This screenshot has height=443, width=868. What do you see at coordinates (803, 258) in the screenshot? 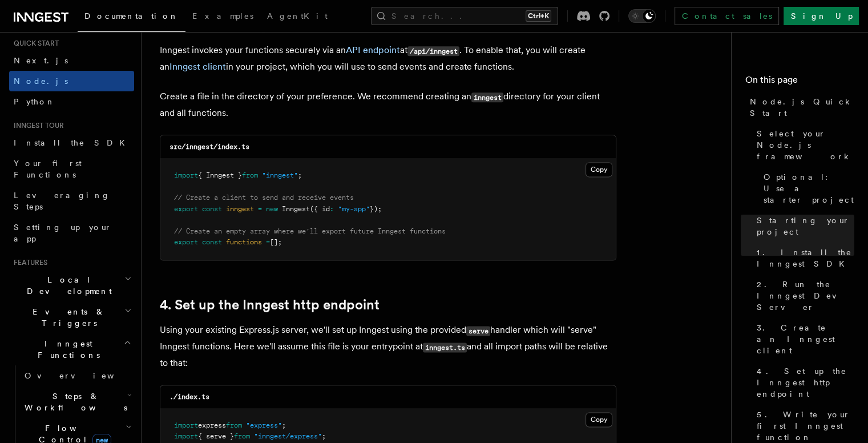
I see `a: 1. Install the Inngest SDK` at bounding box center [803, 258].